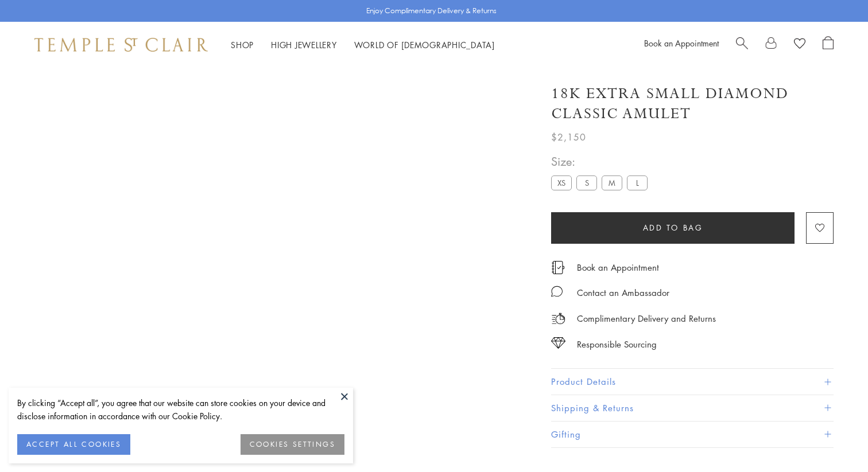 Image resolution: width=868 pixels, height=472 pixels. I want to click on label: XS, so click(561, 182).